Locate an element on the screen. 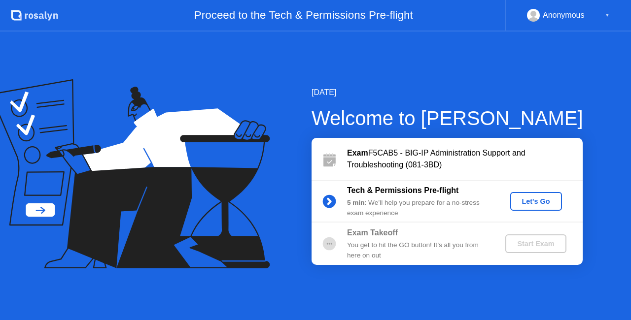 The image size is (631, 320). div: Start Exam is located at coordinates (535, 244).